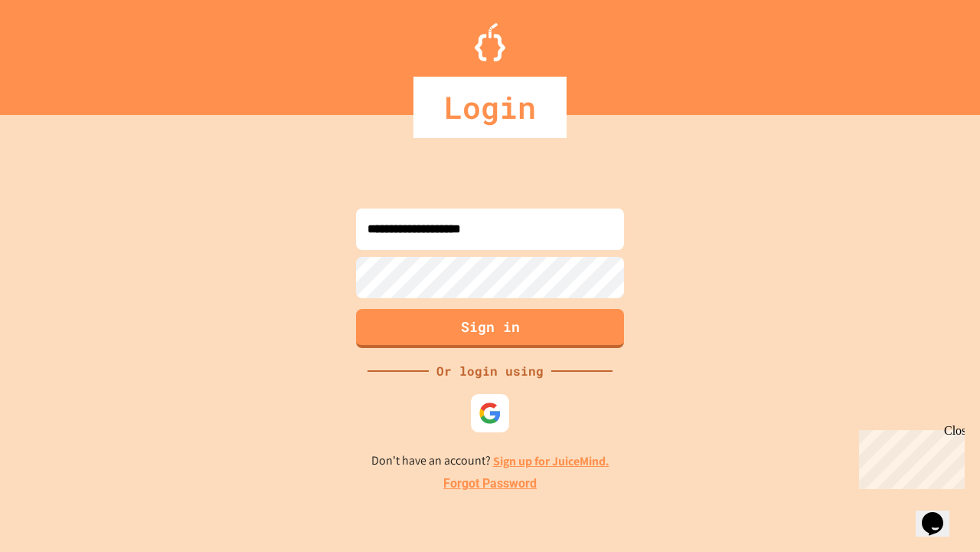  What do you see at coordinates (552, 460) in the screenshot?
I see `a: Sign up for JuiceMind.` at bounding box center [552, 460].